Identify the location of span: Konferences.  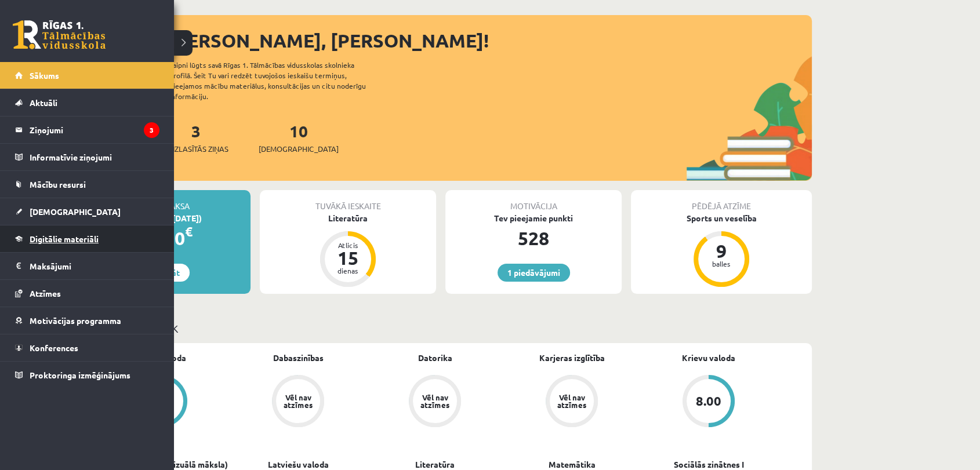
(54, 348).